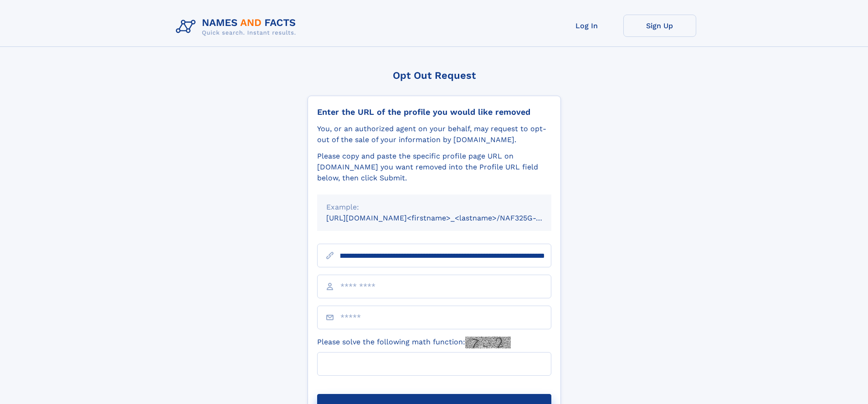  I want to click on label: Please solve the following math function:, so click(414, 343).